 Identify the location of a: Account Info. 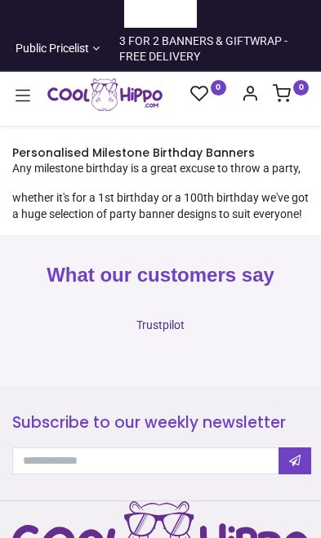
(250, 96).